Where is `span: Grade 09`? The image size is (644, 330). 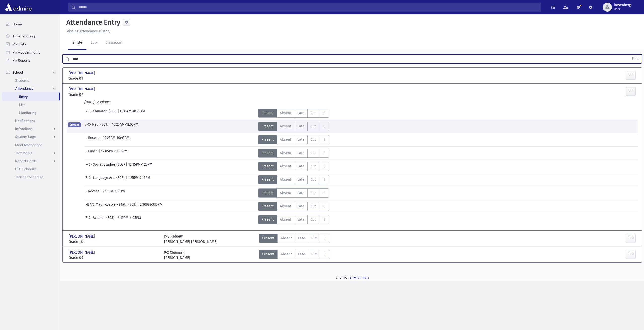 span: Grade 09 is located at coordinates (114, 258).